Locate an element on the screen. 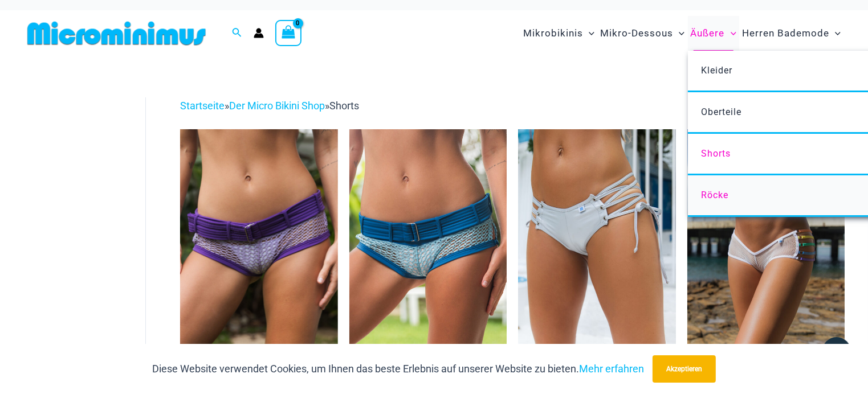 Image resolution: width=868 pixels, height=394 pixels. a: MikrobikinisMenü umschaltenMenü umschalten is located at coordinates (559, 33).